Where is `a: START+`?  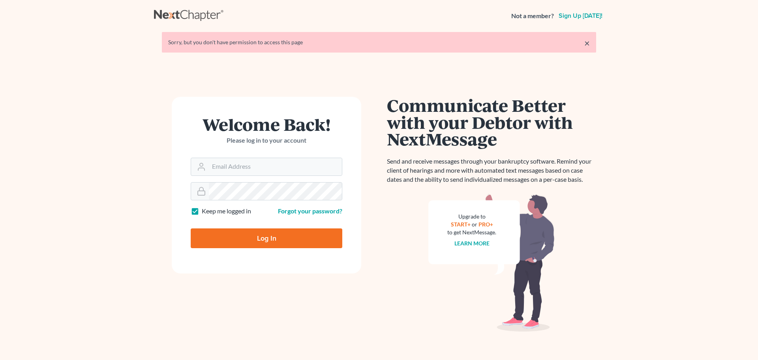
a: START+ is located at coordinates (461, 224).